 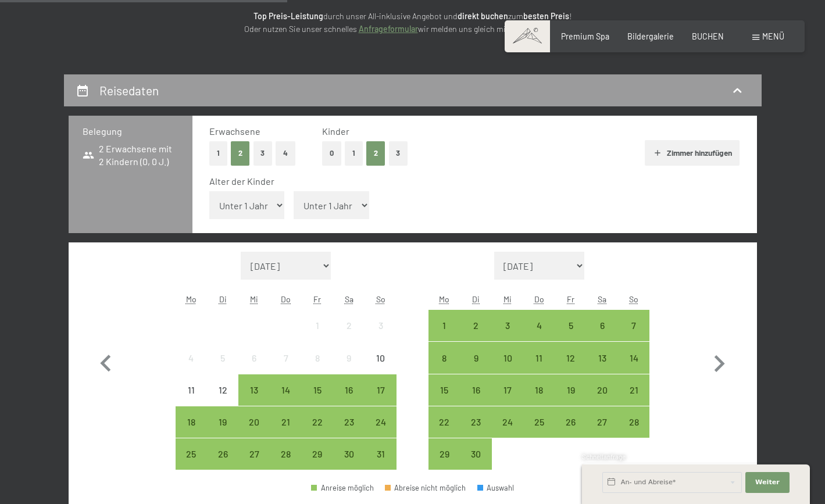 What do you see at coordinates (254, 455) in the screenshot?
I see `div: Wed Aug 27 2025` at bounding box center [254, 455].